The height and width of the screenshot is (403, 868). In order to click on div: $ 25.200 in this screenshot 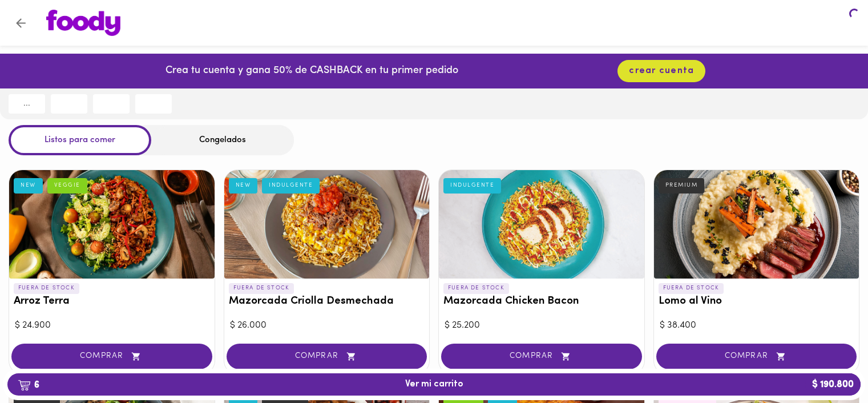, I will do `click(542, 325)`.